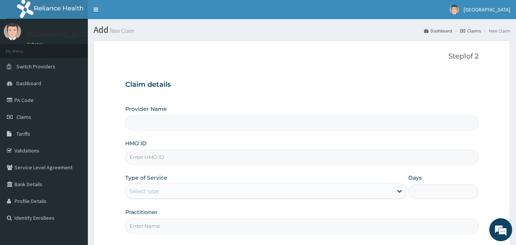 The image size is (516, 245). What do you see at coordinates (29, 83) in the screenshot?
I see `span: Dashboard` at bounding box center [29, 83].